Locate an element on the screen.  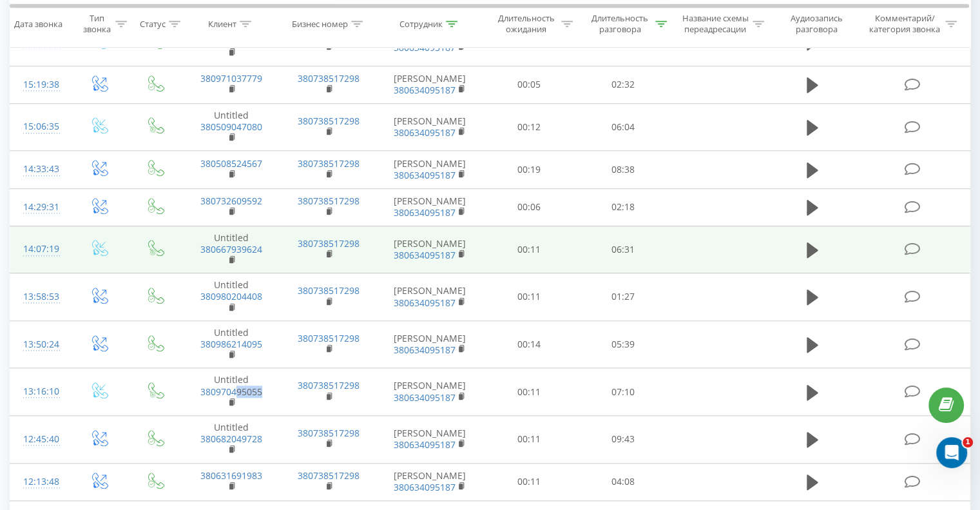
a: 380980204408 is located at coordinates (231, 296).